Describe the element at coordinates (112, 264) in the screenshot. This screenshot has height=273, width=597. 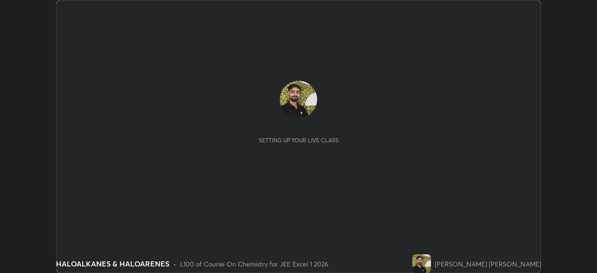
I see `div: HALOALKANES & HALOARENES` at that location.